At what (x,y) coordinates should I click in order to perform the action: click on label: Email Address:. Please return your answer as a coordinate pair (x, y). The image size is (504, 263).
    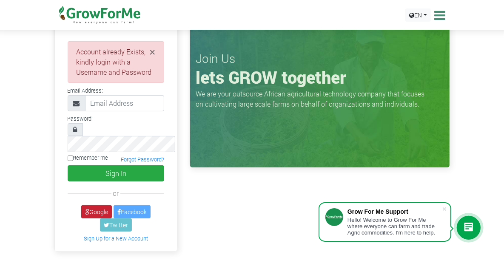
    Looking at the image, I should click on (86, 91).